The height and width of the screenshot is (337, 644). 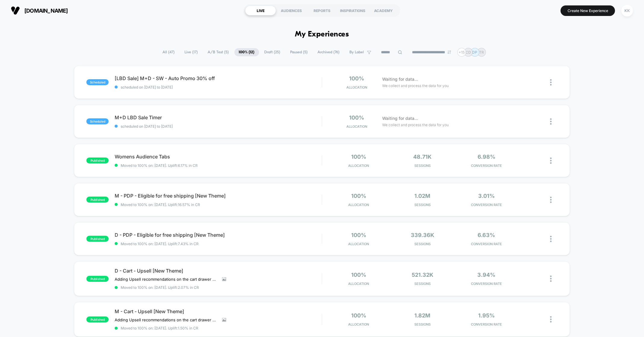 What do you see at coordinates (247, 52) in the screenshot?
I see `span: 100% ( 12 )` at bounding box center [247, 52].